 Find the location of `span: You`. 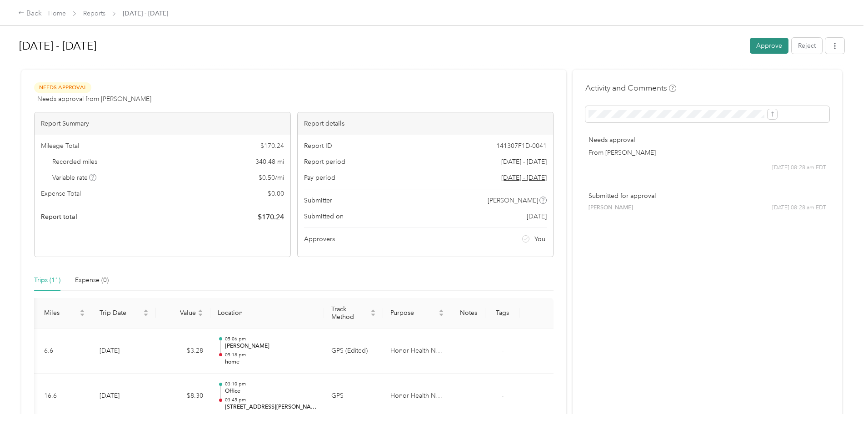

span: You is located at coordinates (540, 238).